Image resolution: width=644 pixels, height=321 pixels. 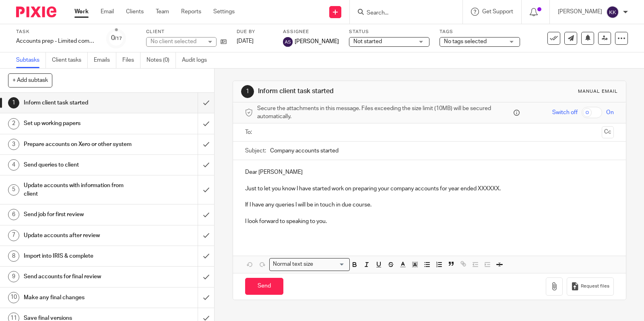 What do you see at coordinates (135, 12) in the screenshot?
I see `a: Clients` at bounding box center [135, 12].